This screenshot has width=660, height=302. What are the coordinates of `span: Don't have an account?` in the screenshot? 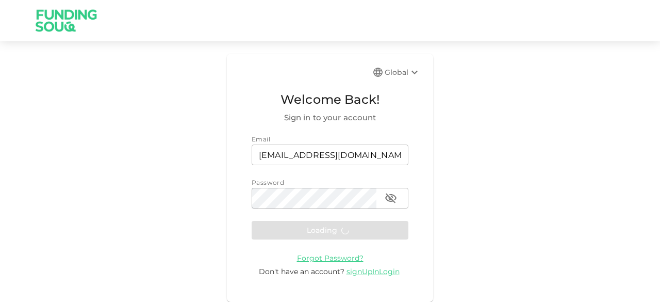 It's located at (302, 271).